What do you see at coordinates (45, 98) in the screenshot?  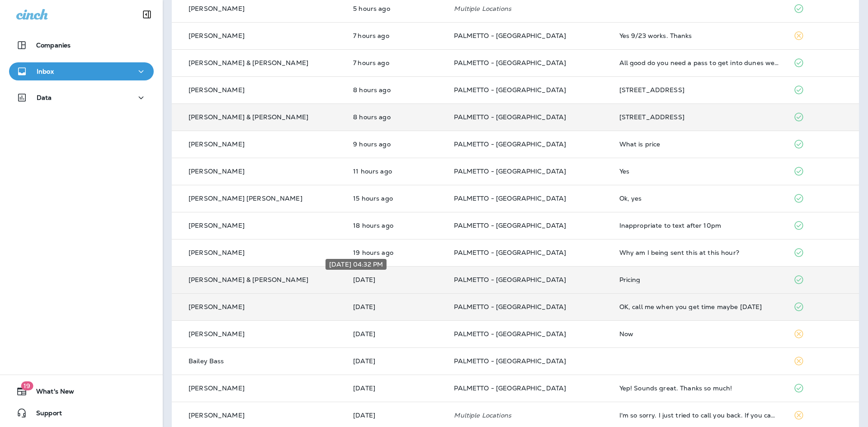 I see `p: Data` at bounding box center [45, 98].